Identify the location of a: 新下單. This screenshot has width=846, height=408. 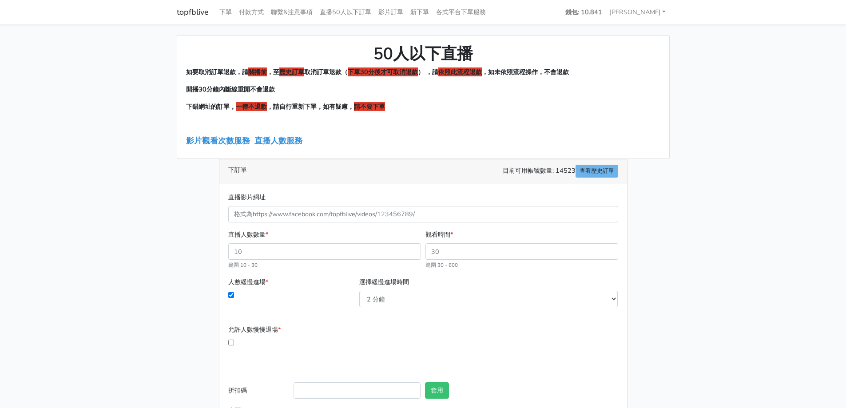
(420, 12).